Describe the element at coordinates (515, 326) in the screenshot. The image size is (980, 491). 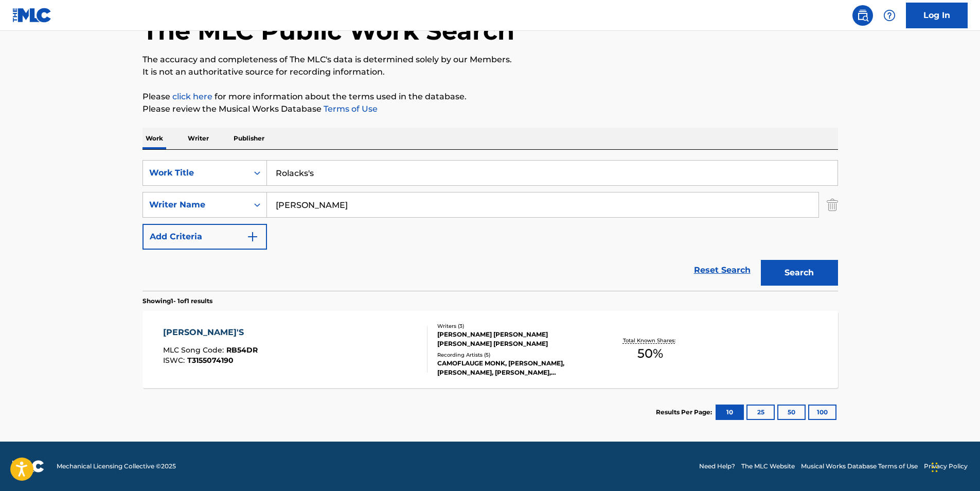
I see `div: Writers ( 3 )` at that location.